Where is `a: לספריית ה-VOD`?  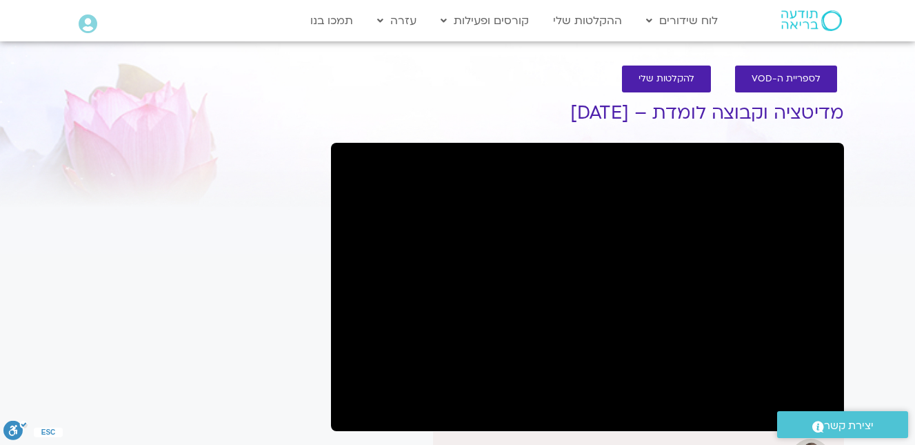
a: לספריית ה-VOD is located at coordinates (786, 79).